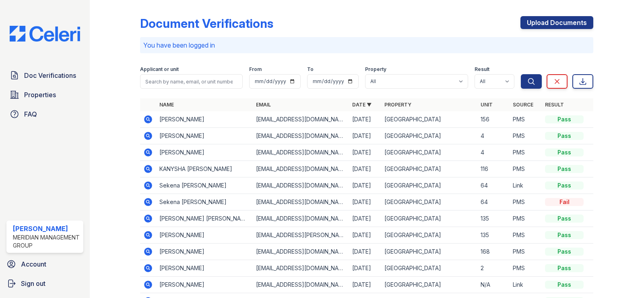  Describe the element at coordinates (493, 284) in the screenshot. I see `td: N/A` at that location.